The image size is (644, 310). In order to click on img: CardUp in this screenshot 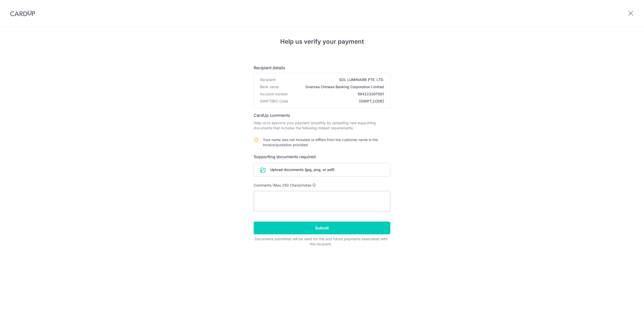, I will do `click(23, 13)`.